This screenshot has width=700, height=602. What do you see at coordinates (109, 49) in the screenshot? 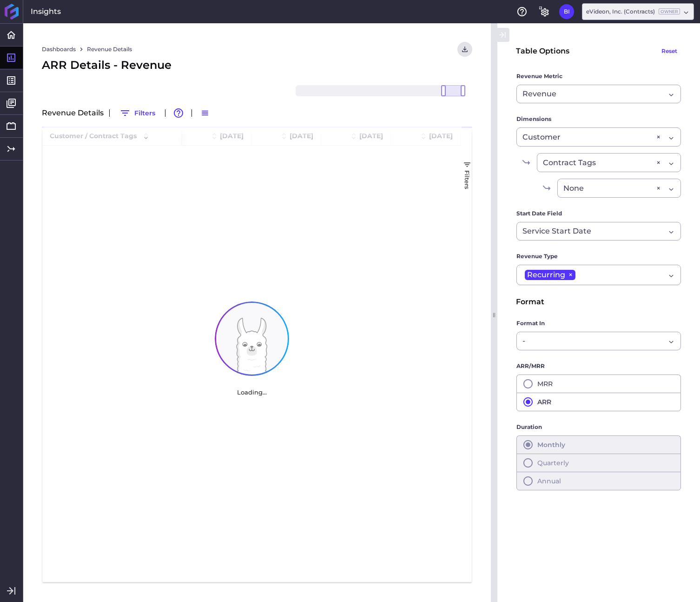
I see `a: Revenue Details` at bounding box center [109, 49].